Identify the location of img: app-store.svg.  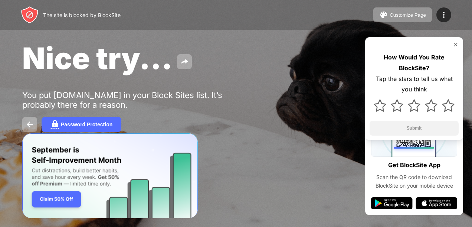
(436, 203).